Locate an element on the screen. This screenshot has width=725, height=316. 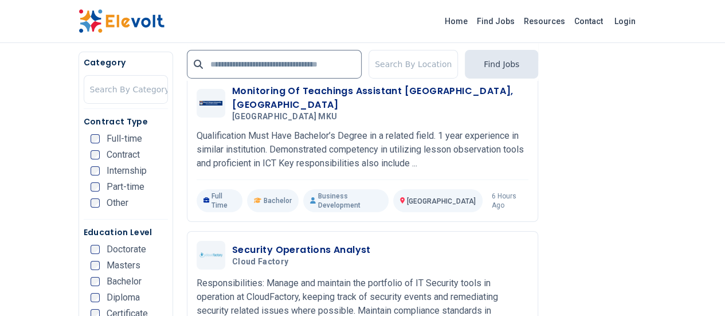
p: Full Time is located at coordinates (219, 200).